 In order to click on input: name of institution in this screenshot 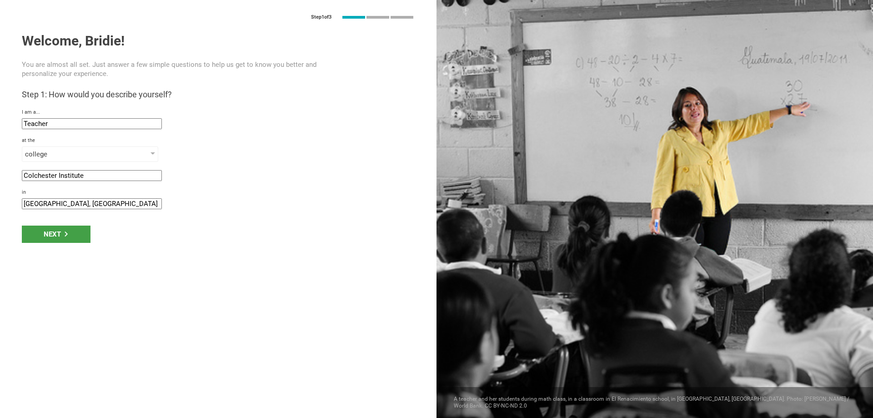, I will do `click(92, 175)`.